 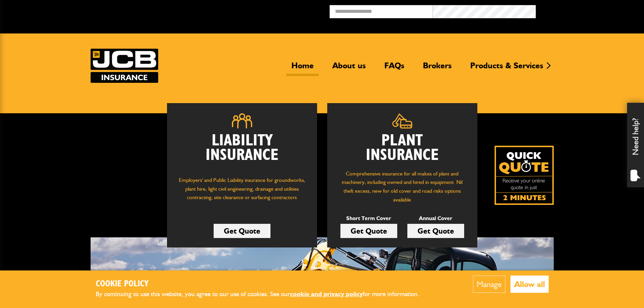 What do you see at coordinates (349, 68) in the screenshot?
I see `a: About us` at bounding box center [349, 68].